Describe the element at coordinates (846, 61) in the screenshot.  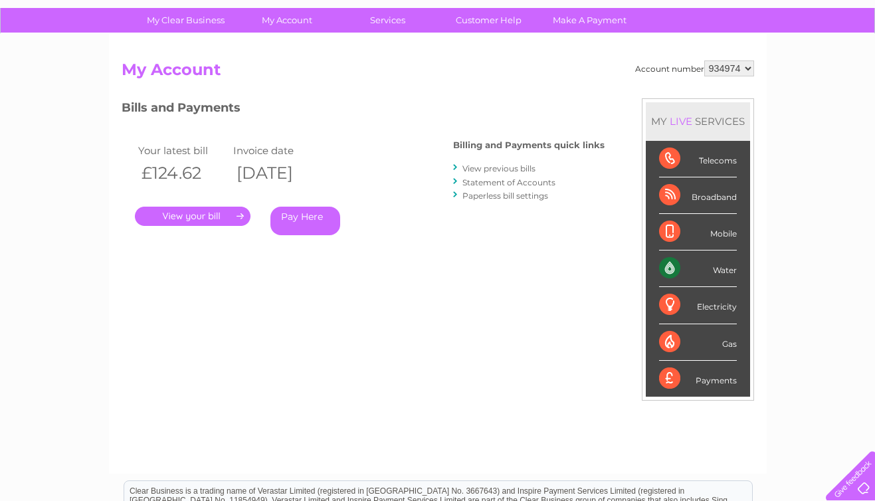
I see `a: Log out` at that location.